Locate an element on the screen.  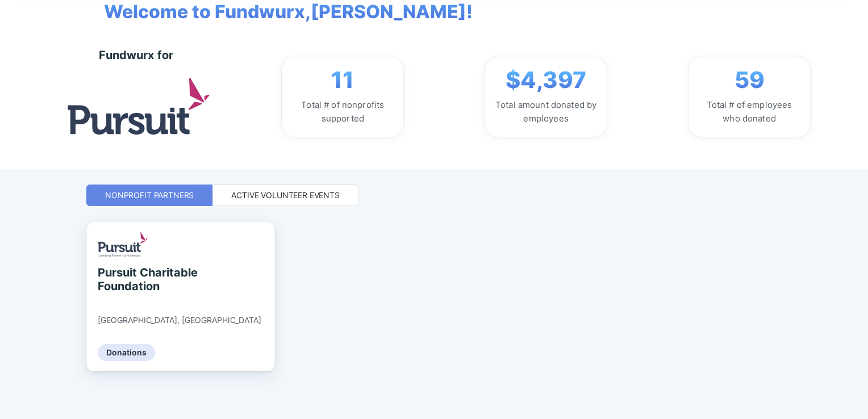
div: Pursuit Charitable Foundation is located at coordinates (149, 279).